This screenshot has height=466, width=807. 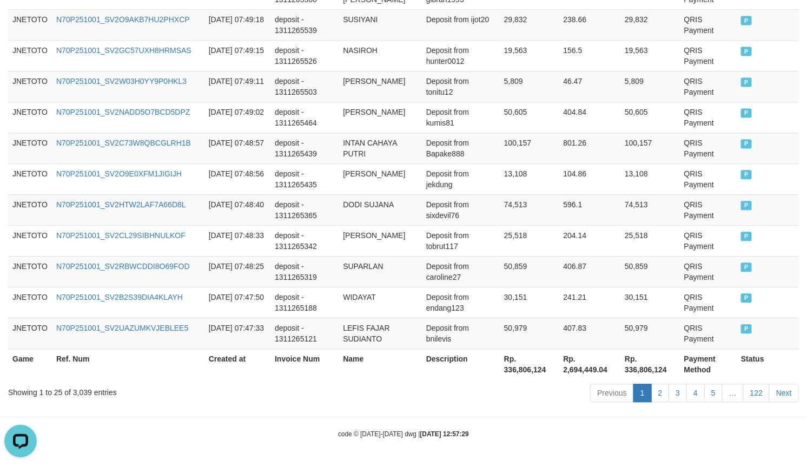 What do you see at coordinates (122, 328) in the screenshot?
I see `a: N70P251001_SV2UAZUMKVJEBLEE5` at bounding box center [122, 328].